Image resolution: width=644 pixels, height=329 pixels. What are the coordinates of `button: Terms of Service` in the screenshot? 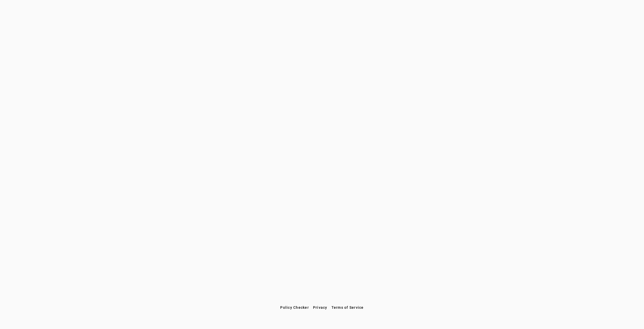 It's located at (347, 308).